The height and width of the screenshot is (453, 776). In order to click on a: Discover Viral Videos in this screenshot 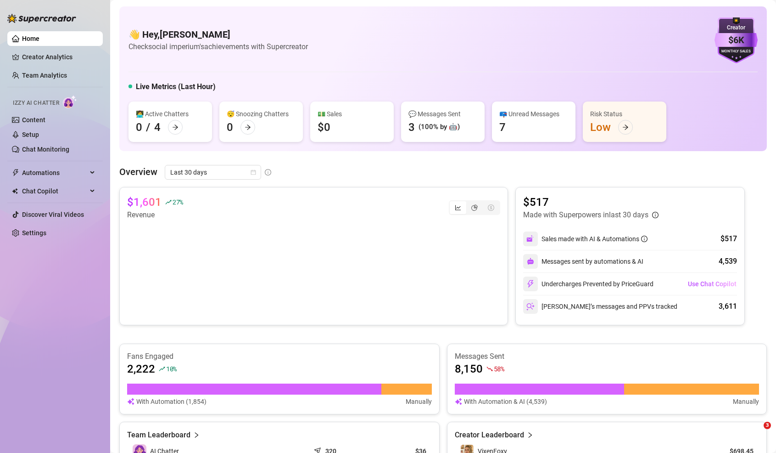, I will do `click(53, 214)`.